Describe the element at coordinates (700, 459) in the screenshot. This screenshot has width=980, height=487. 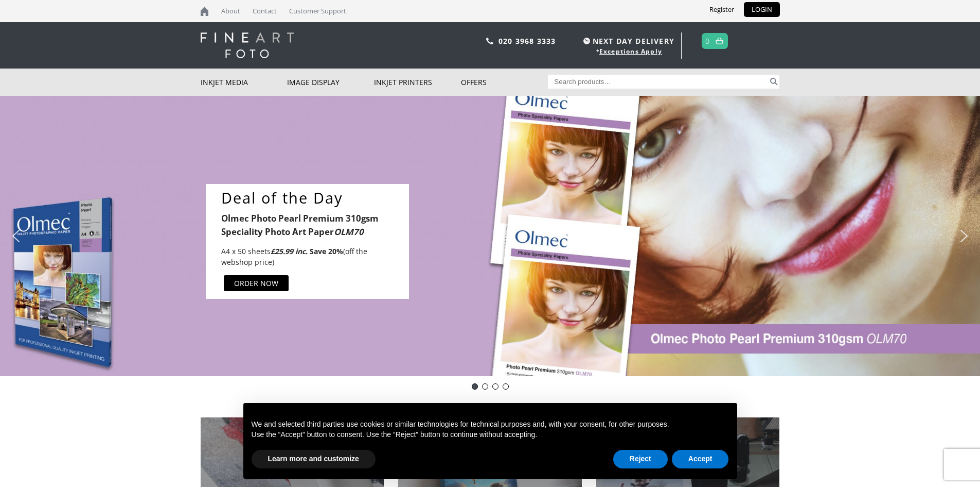
I see `button: Accept` at that location.